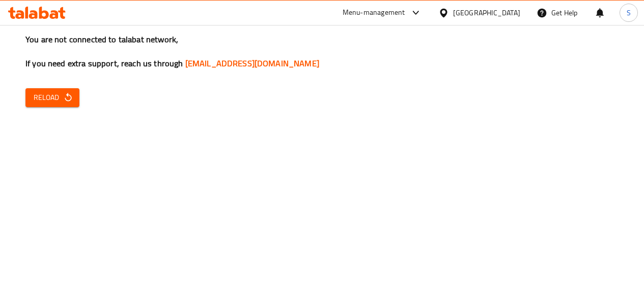  What do you see at coordinates (374, 13) in the screenshot?
I see `div: Menu-management` at bounding box center [374, 13].